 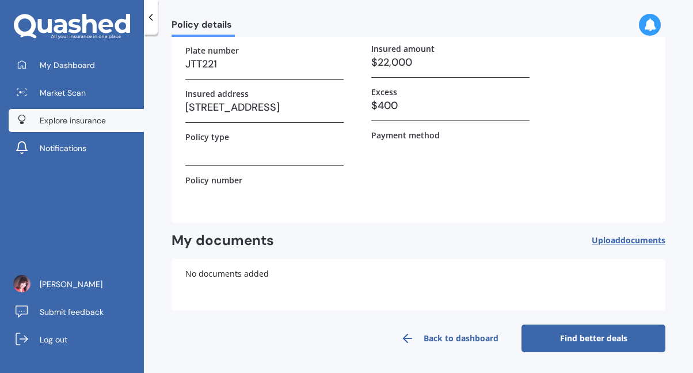 What do you see at coordinates (207, 136) in the screenshot?
I see `label: Policy type` at bounding box center [207, 136].